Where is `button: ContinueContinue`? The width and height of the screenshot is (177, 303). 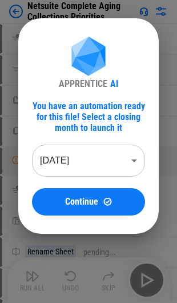 button: ContinueContinue is located at coordinates (89, 202).